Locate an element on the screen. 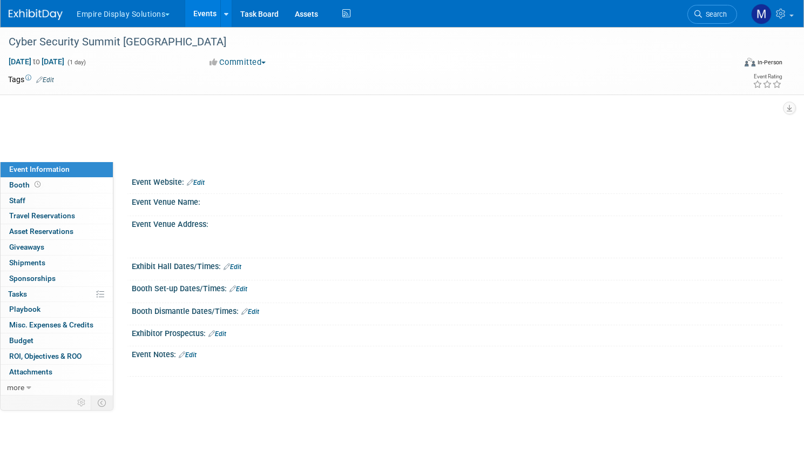 The height and width of the screenshot is (469, 804). span: Event Information is located at coordinates (39, 169).